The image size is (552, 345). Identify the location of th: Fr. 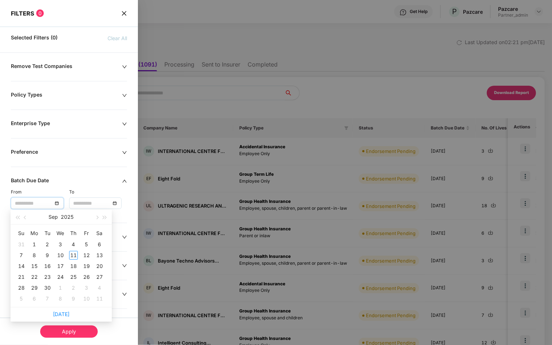
(87, 234).